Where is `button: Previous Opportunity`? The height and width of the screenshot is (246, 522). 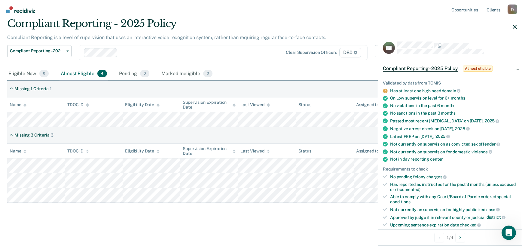 button: Previous Opportunity is located at coordinates (439, 237).